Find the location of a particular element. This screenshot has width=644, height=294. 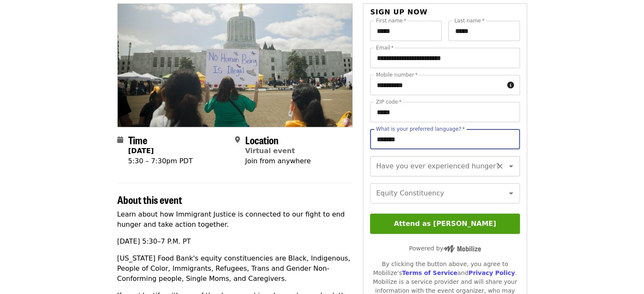

input: First name is located at coordinates (405, 31).